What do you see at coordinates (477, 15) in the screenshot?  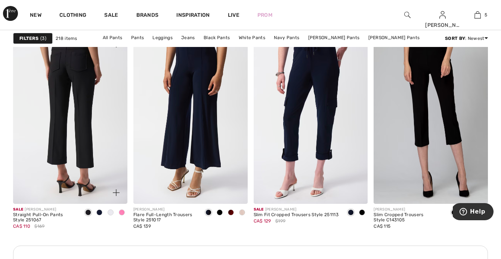 I see `img: My Bag` at bounding box center [477, 15].